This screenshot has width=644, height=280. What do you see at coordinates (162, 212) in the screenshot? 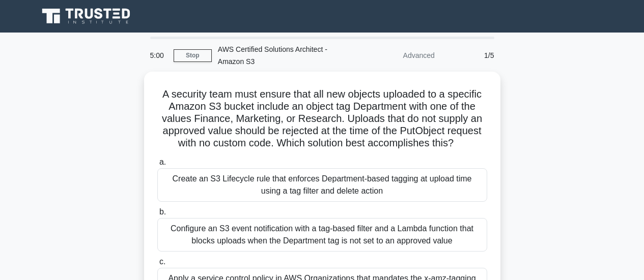
I see `span: b.` at bounding box center [162, 212].